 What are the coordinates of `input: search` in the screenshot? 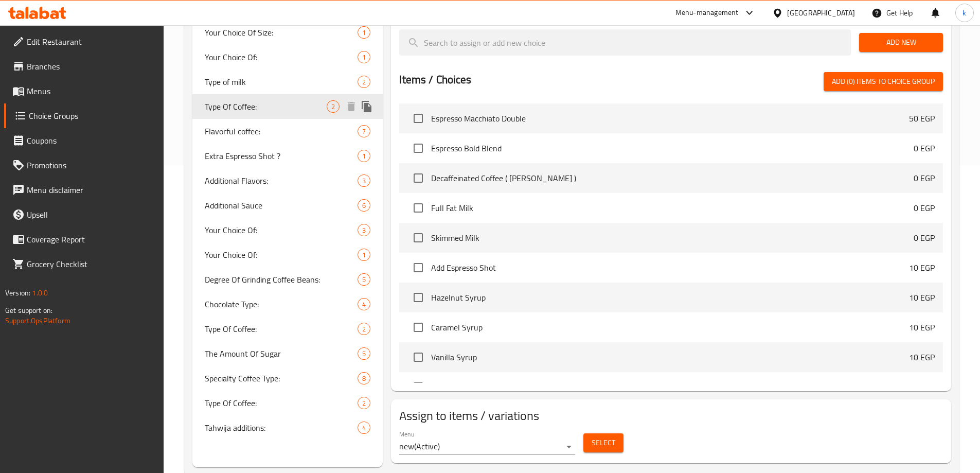 It's located at (625, 42).